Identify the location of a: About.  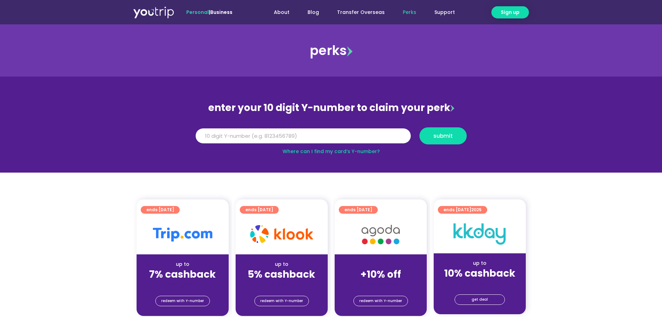
(282, 12).